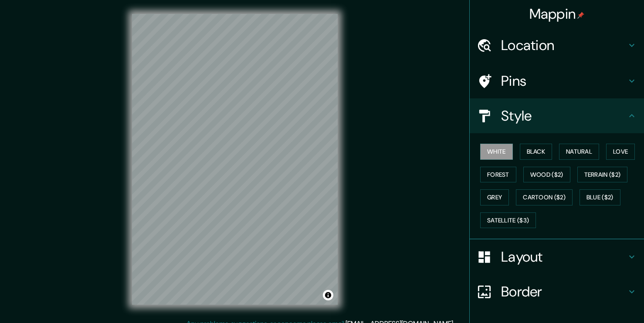  Describe the element at coordinates (557, 81) in the screenshot. I see `div: Pins` at that location.